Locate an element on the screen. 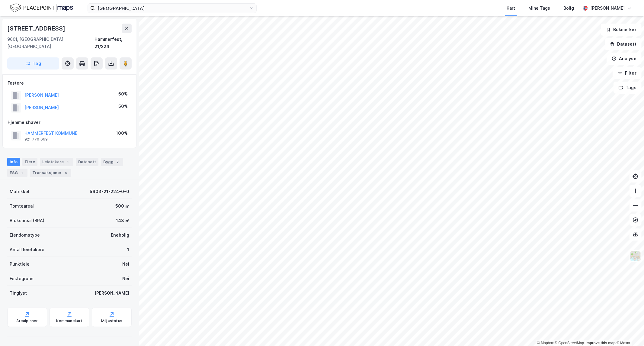 This screenshot has height=346, width=644. div: Kommunekart is located at coordinates (69, 321).